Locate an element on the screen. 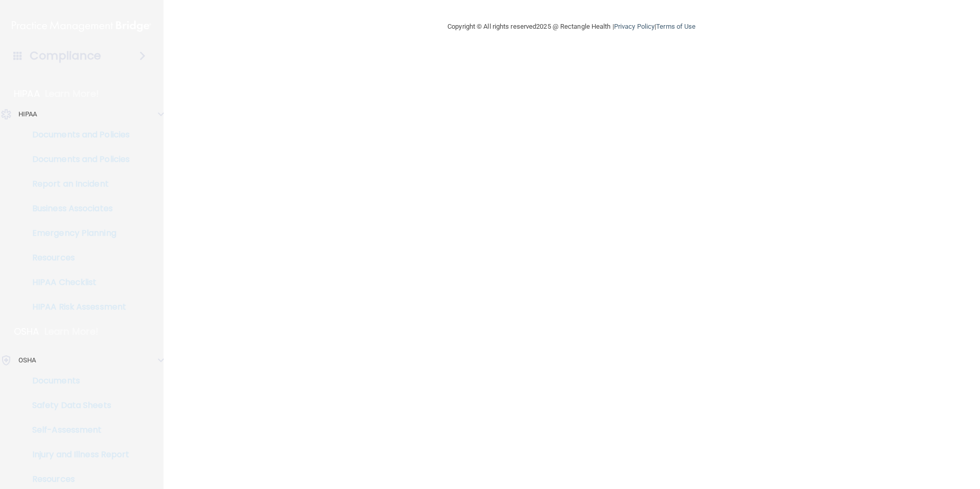 The height and width of the screenshot is (489, 980). a: Privacy Policy is located at coordinates (634, 26).